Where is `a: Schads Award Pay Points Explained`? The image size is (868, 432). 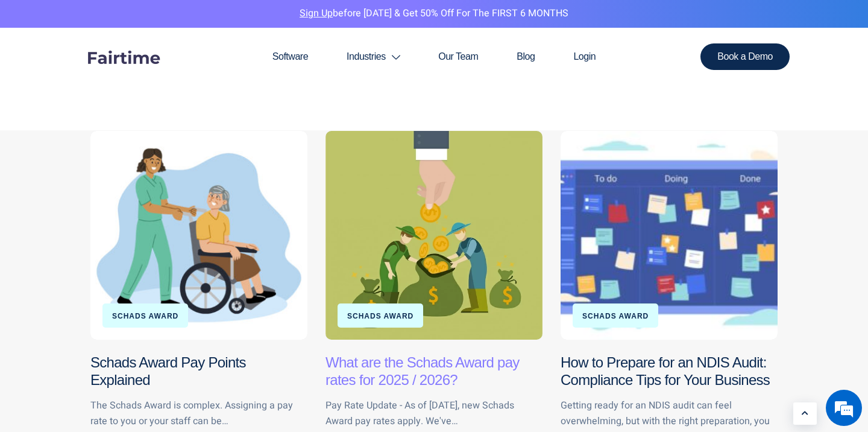 a: Schads Award Pay Points Explained is located at coordinates (168, 371).